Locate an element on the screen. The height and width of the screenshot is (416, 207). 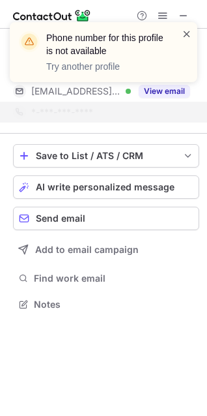
button: Send email is located at coordinates (106, 219).